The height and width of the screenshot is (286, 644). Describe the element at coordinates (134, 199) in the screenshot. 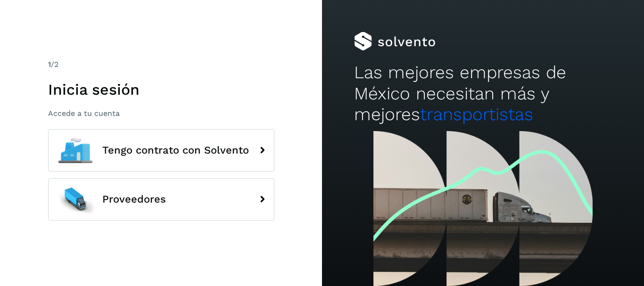

I see `span: Proveedores` at that location.